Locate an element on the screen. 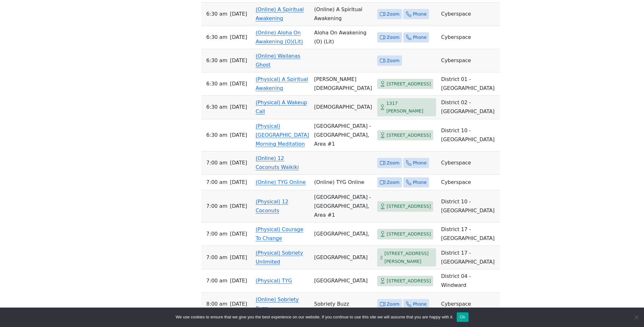 This screenshot has width=644, height=327. a: (Physical) Sobriety Unlimited is located at coordinates (280, 257).